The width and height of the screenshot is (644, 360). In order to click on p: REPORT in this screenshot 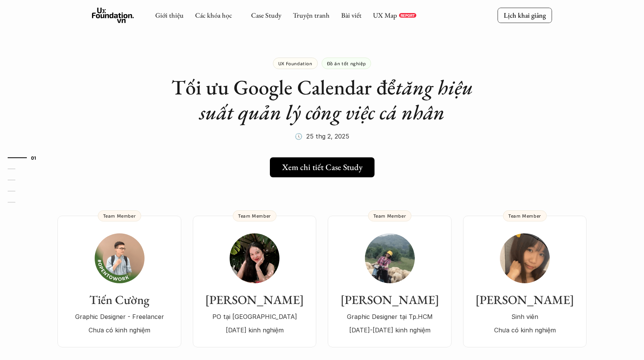, I will do `click(407, 15)`.